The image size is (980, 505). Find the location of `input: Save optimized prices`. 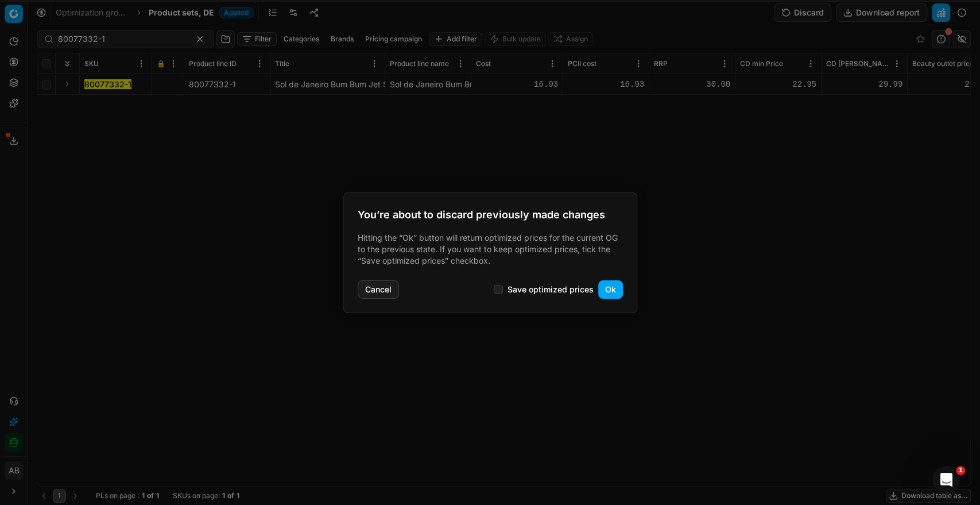

input: Save optimized prices is located at coordinates (498, 289).